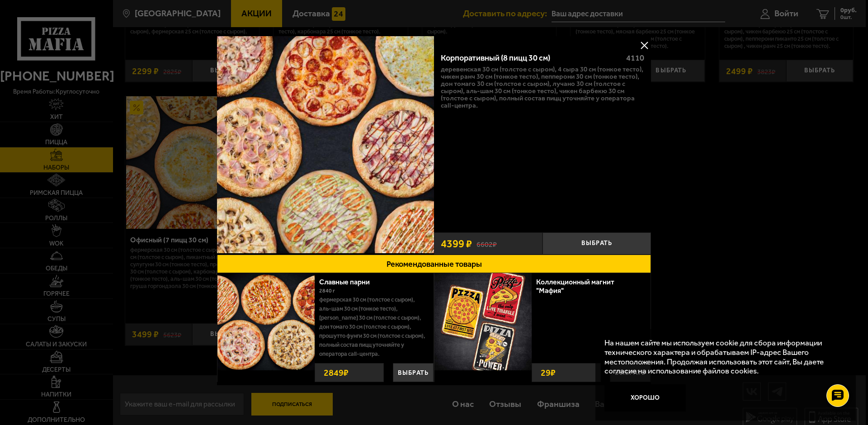 Image resolution: width=868 pixels, height=425 pixels. What do you see at coordinates (723, 357) in the screenshot?
I see `p: На нашем сайте мы используем cookie для сбора информации технического характера и обрабатываем IP...` at bounding box center [723, 357].